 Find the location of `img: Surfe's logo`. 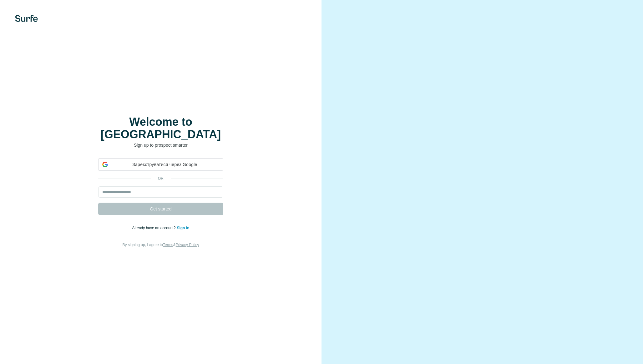

img: Surfe's logo is located at coordinates (26, 18).